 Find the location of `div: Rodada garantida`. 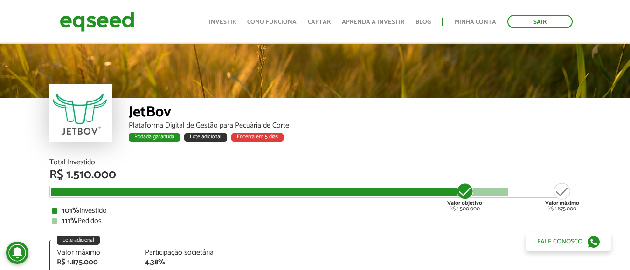

div: Rodada garantida is located at coordinates (154, 138).